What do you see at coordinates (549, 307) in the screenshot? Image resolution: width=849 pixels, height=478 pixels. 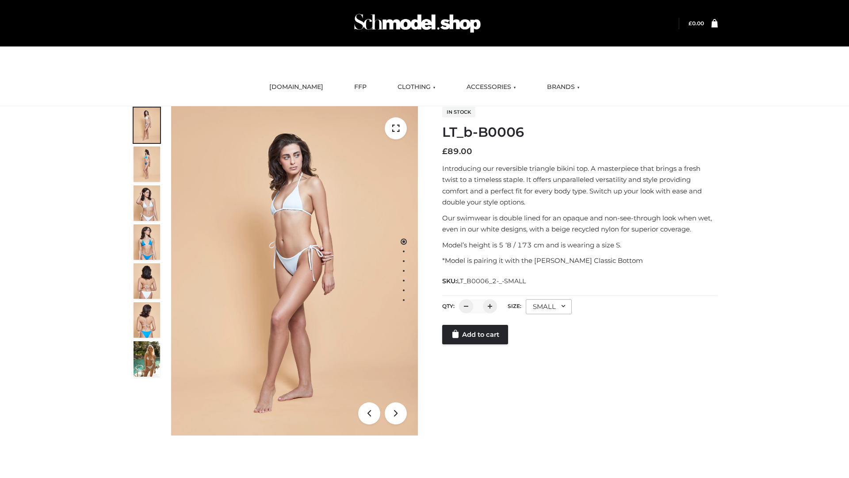 I see `div: SMALL` at bounding box center [549, 307].